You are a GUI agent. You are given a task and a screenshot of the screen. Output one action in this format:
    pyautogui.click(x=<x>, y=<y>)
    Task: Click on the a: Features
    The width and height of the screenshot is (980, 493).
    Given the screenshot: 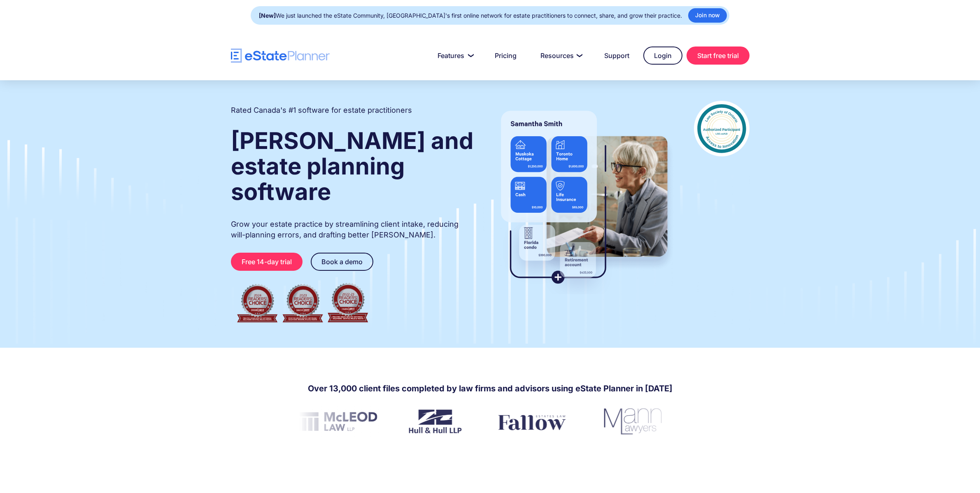 What is the action you would take?
    pyautogui.click(x=454, y=55)
    